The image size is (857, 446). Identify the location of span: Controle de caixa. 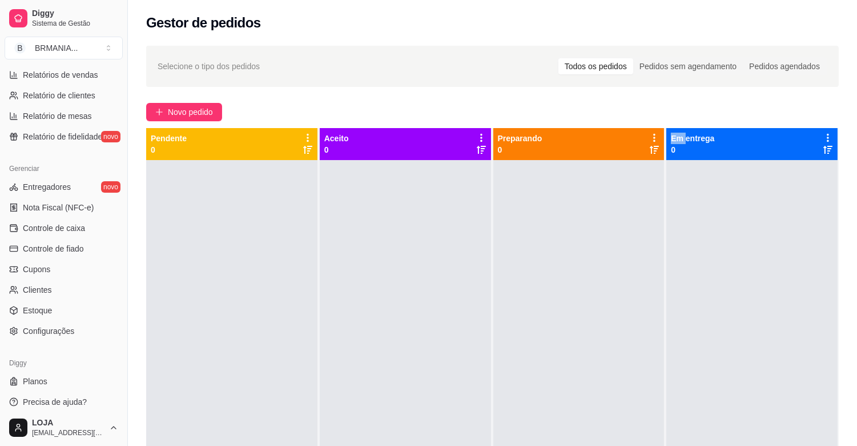
(54, 228).